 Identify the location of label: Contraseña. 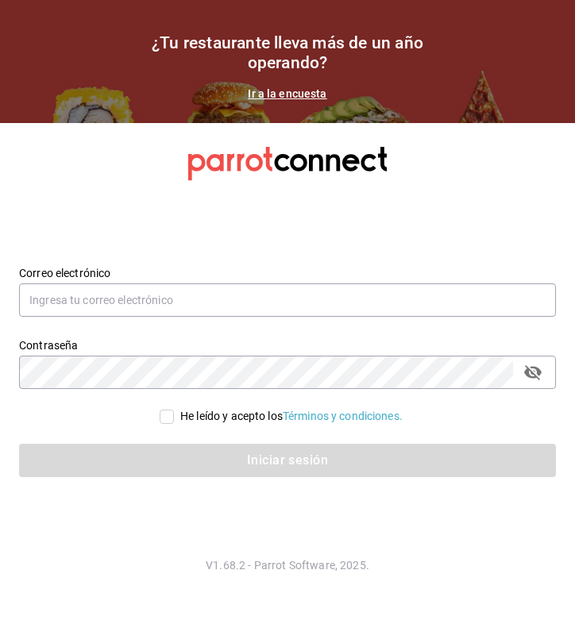
(287, 345).